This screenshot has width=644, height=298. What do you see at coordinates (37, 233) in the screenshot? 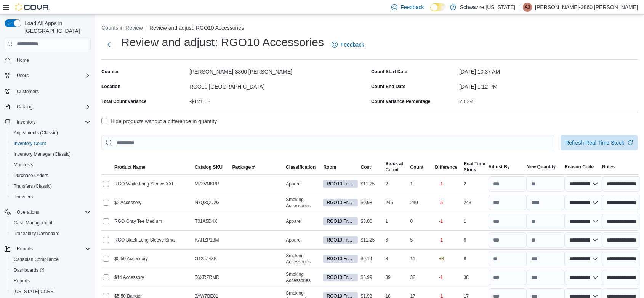
I see `a: Traceabilty Dashboard` at bounding box center [37, 233].